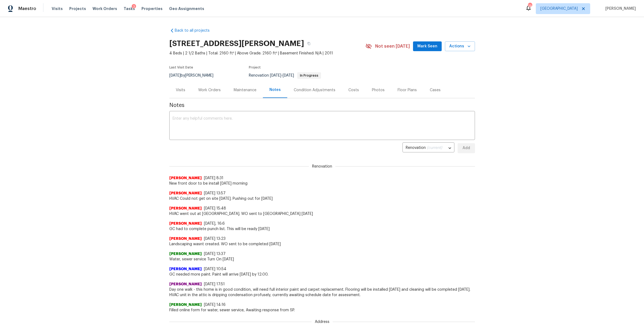  I want to click on span: Notes, so click(322, 105).